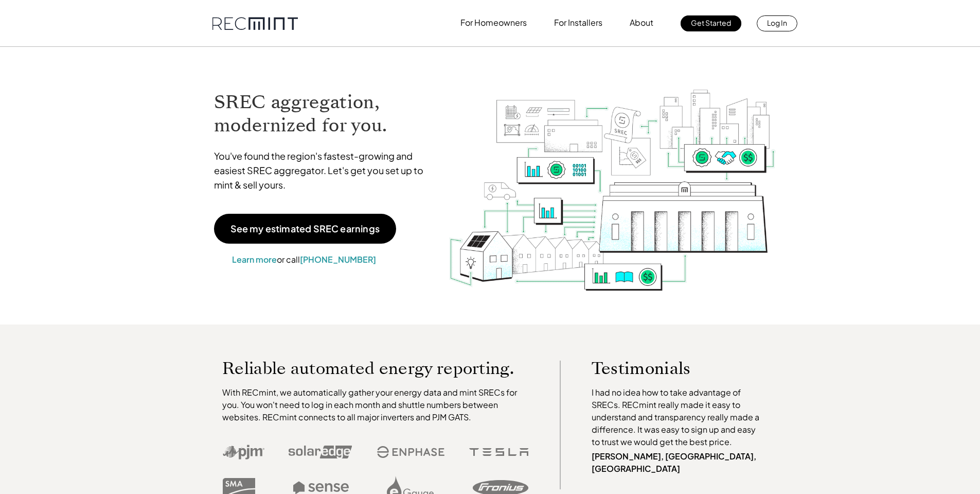 This screenshot has width=980, height=494. Describe the element at coordinates (612, 178) in the screenshot. I see `img: RECmint value cycle` at that location.